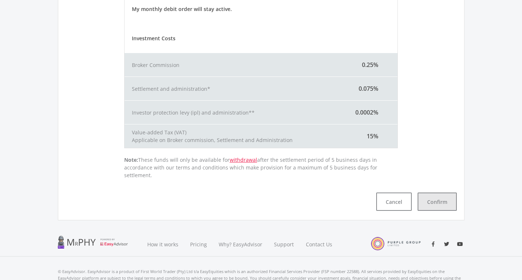 The width and height of the screenshot is (522, 280). Describe the element at coordinates (363, 89) in the screenshot. I see `div: 0.075%` at that location.